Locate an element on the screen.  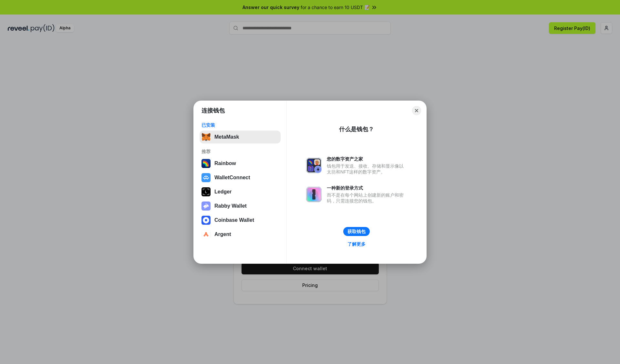
div: MetaMask is located at coordinates (226, 137).